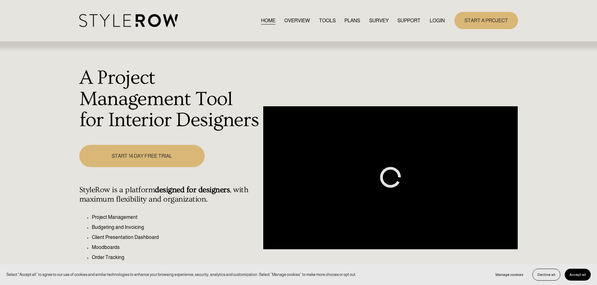  What do you see at coordinates (169, 195) in the screenshot?
I see `h4: StyleRow is a platform , with maximum flexibility and organization.` at bounding box center [169, 195].